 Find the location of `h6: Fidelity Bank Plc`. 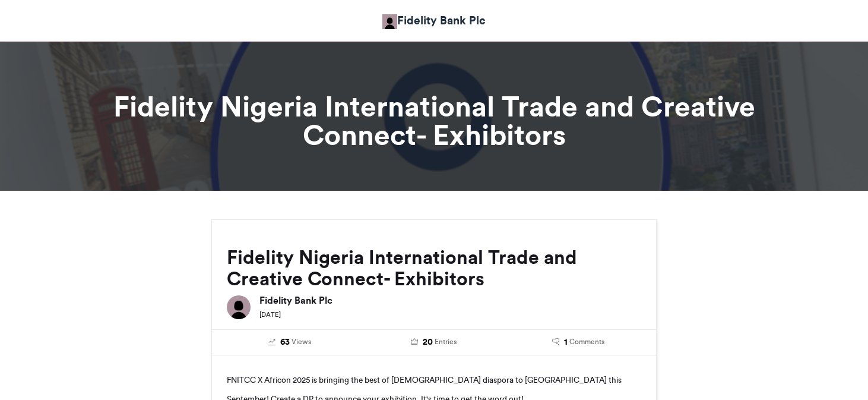

h6: Fidelity Bank Plc is located at coordinates (449, 300).